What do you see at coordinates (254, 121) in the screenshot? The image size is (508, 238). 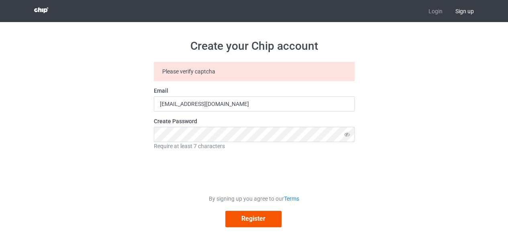 I see `label: Create Password` at bounding box center [254, 121].